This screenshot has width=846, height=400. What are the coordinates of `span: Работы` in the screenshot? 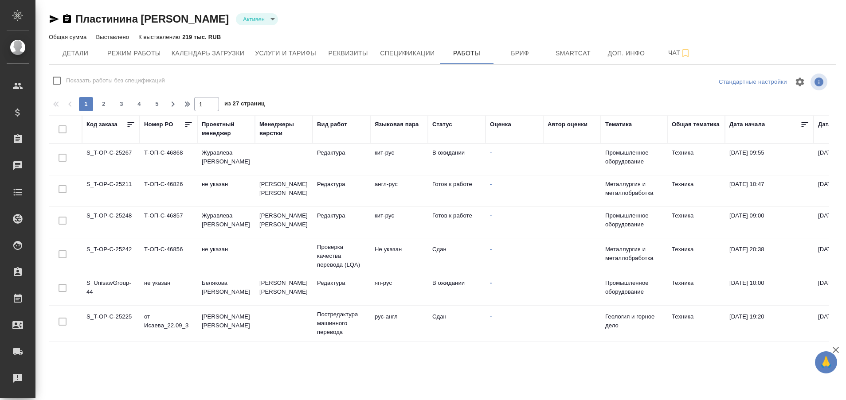 It's located at (467, 53).